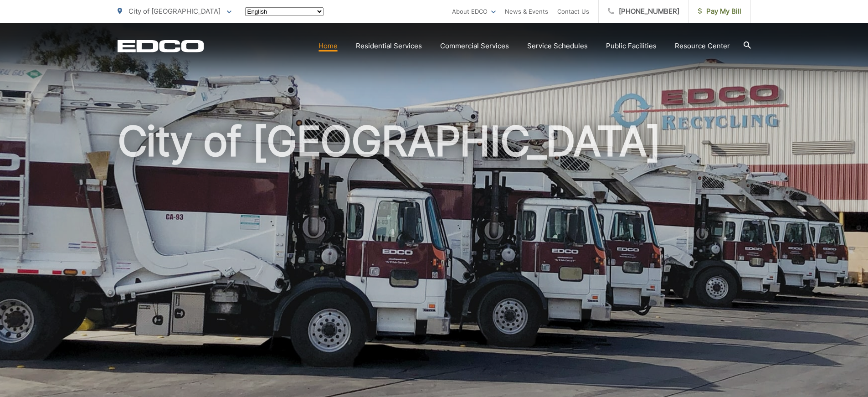 This screenshot has height=397, width=868. Describe the element at coordinates (474, 46) in the screenshot. I see `a: Commercial Services` at that location.